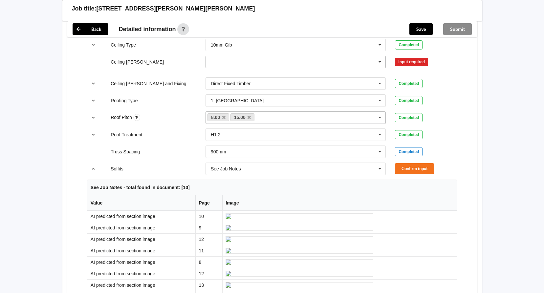 Image resolution: width=544 pixels, height=293 pixels. What do you see at coordinates (218, 117) in the screenshot?
I see `a: 8.00` at bounding box center [218, 117].